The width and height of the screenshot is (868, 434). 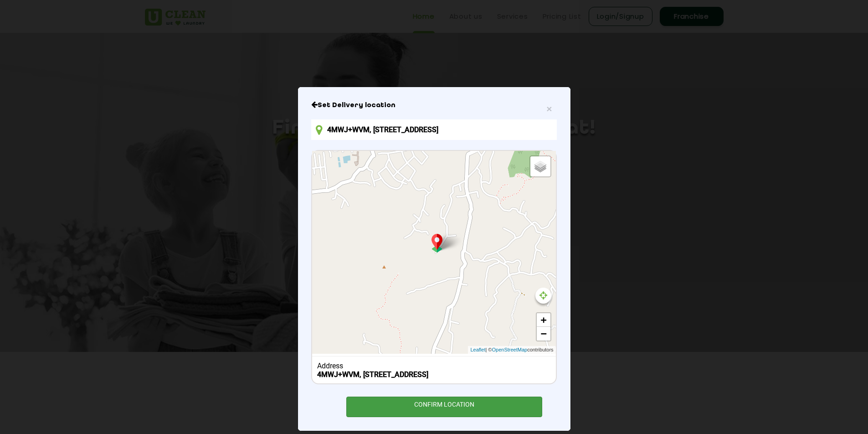 I want to click on div: CONFIRM LOCATION, so click(x=444, y=407).